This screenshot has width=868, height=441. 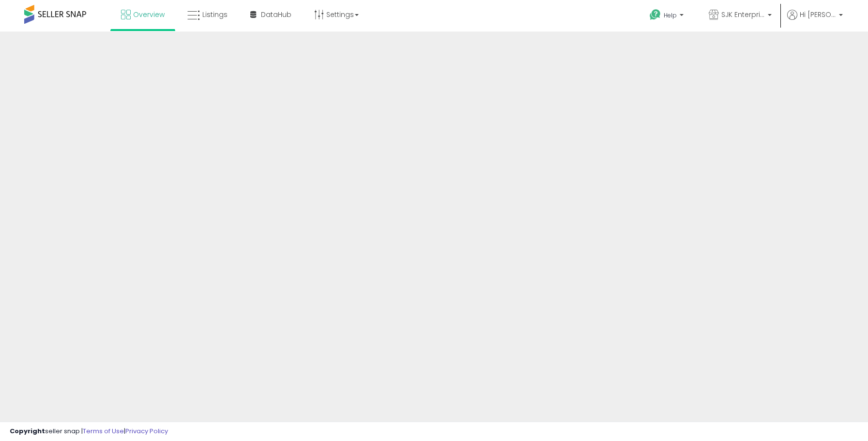 What do you see at coordinates (655, 15) in the screenshot?
I see `i: Get Help` at bounding box center [655, 15].